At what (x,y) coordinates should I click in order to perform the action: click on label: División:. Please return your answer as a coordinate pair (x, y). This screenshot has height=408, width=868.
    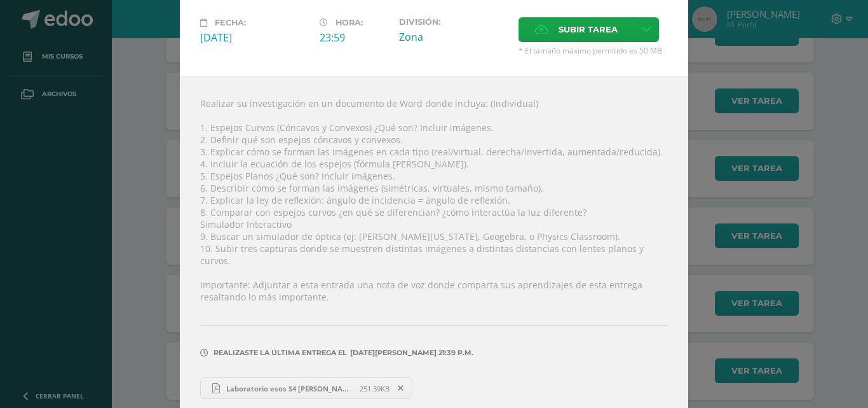
    Looking at the image, I should click on (454, 22).